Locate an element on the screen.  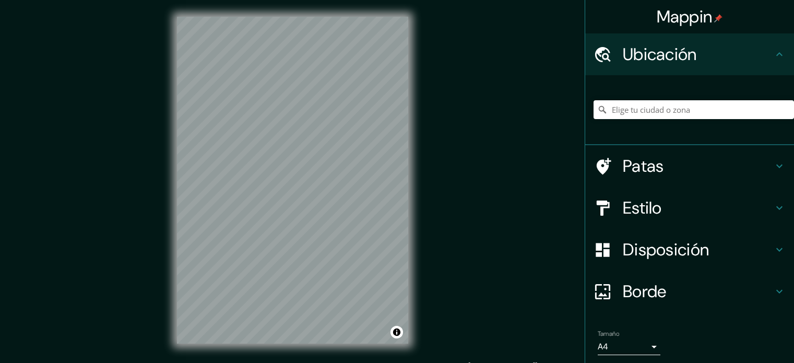
font: A4 is located at coordinates (603, 346).